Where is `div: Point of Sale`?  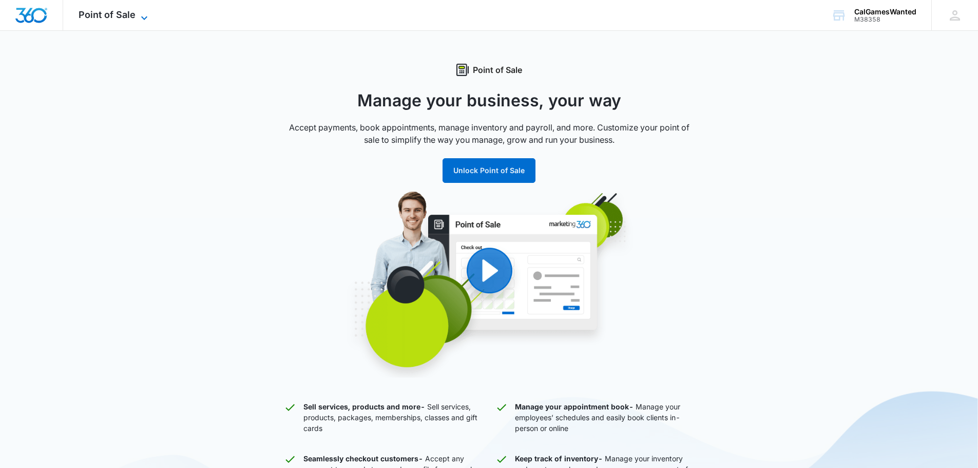
div: Point of Sale is located at coordinates (489, 70).